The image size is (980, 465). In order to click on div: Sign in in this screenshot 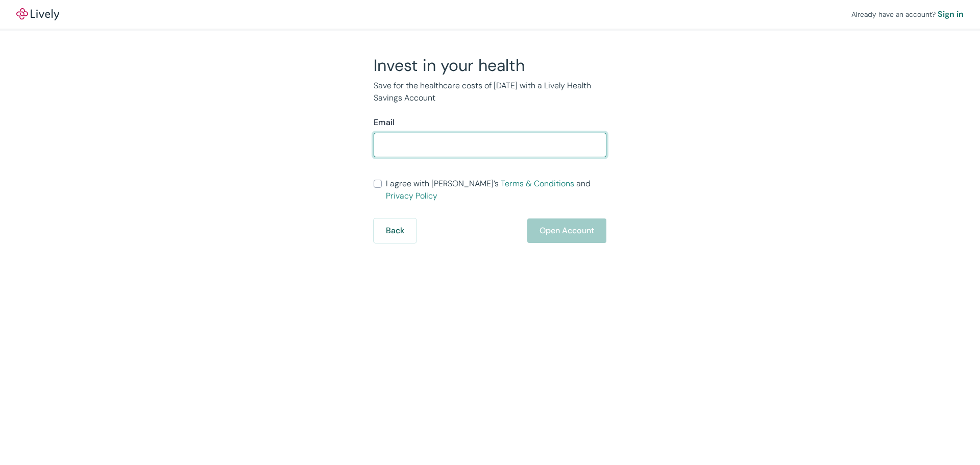, I will do `click(951, 14)`.